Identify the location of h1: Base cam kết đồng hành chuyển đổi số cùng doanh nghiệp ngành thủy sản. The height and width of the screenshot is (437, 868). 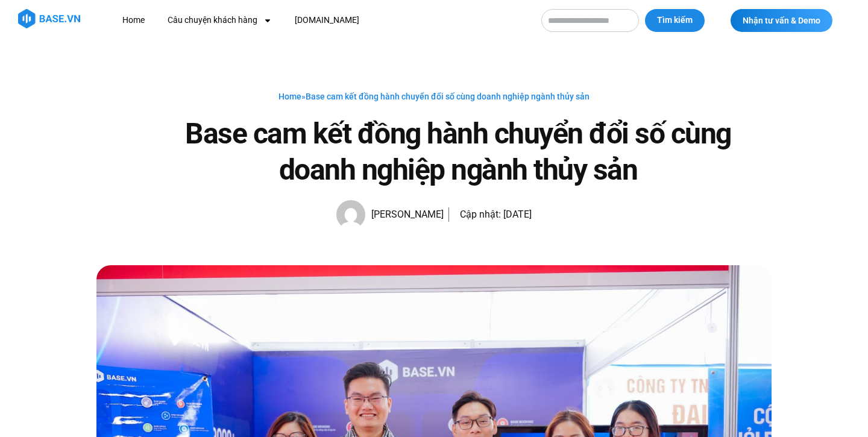
(458, 152).